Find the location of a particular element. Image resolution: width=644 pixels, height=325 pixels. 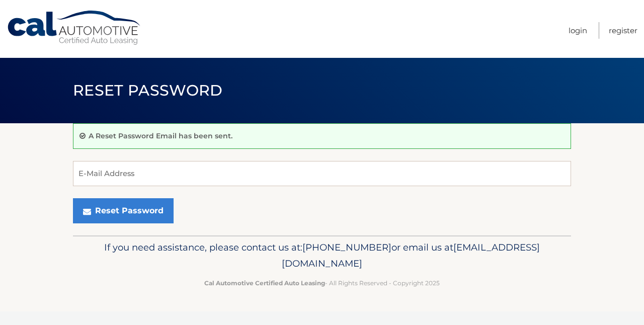

a: Register is located at coordinates (623, 30).